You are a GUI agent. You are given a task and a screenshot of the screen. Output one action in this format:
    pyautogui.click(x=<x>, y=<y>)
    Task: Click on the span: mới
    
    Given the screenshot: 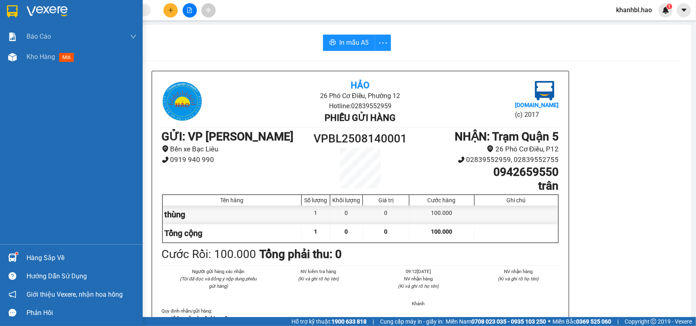 What is the action you would take?
    pyautogui.click(x=66, y=57)
    